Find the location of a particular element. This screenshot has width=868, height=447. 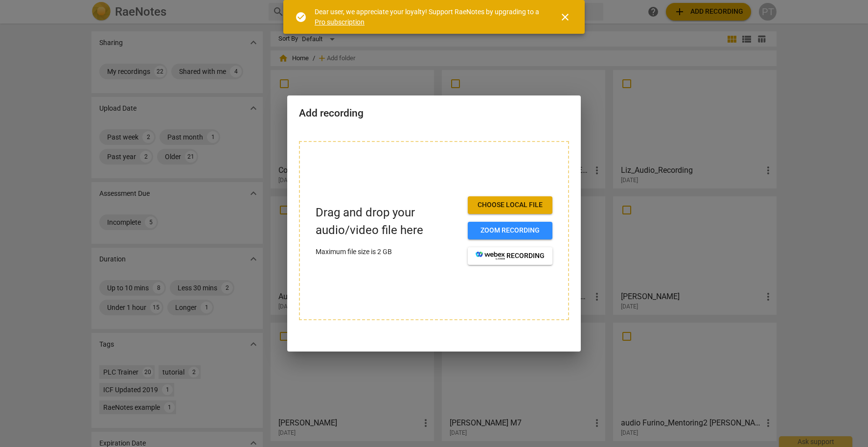

h2: Add recording is located at coordinates (434, 113).